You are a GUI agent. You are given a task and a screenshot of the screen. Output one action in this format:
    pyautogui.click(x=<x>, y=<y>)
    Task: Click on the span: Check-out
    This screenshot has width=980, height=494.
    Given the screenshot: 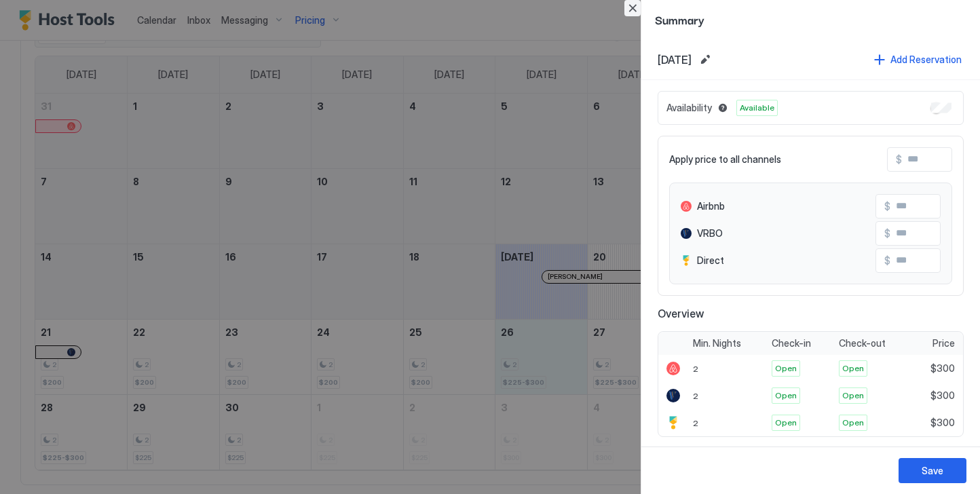 What is the action you would take?
    pyautogui.click(x=862, y=344)
    